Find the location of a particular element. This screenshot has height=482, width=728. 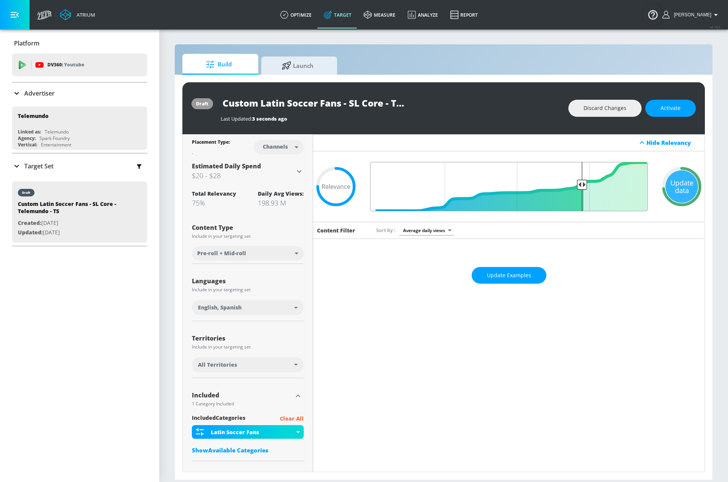

div: 75% is located at coordinates (214, 203).